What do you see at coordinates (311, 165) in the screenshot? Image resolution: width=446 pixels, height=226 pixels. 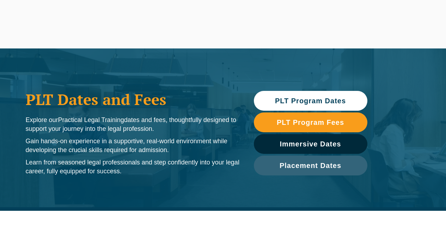 I see `a: Placement Dates` at bounding box center [311, 165].